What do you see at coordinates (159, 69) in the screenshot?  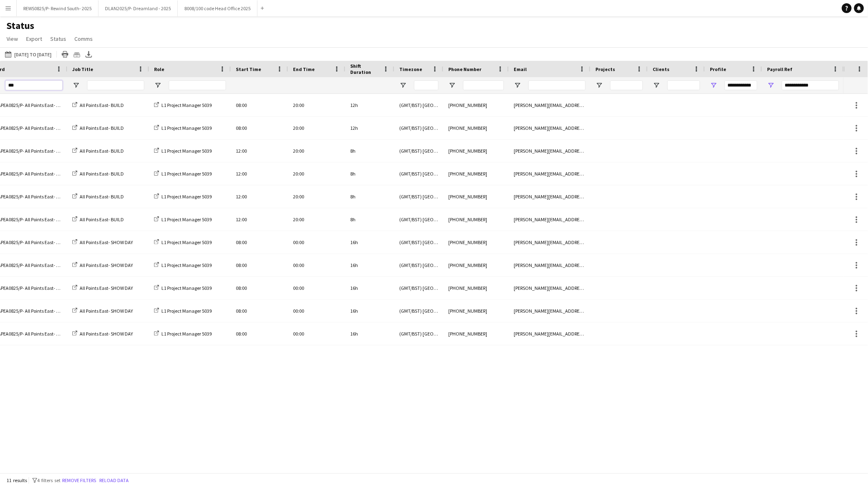 I see `span: Role` at bounding box center [159, 69].